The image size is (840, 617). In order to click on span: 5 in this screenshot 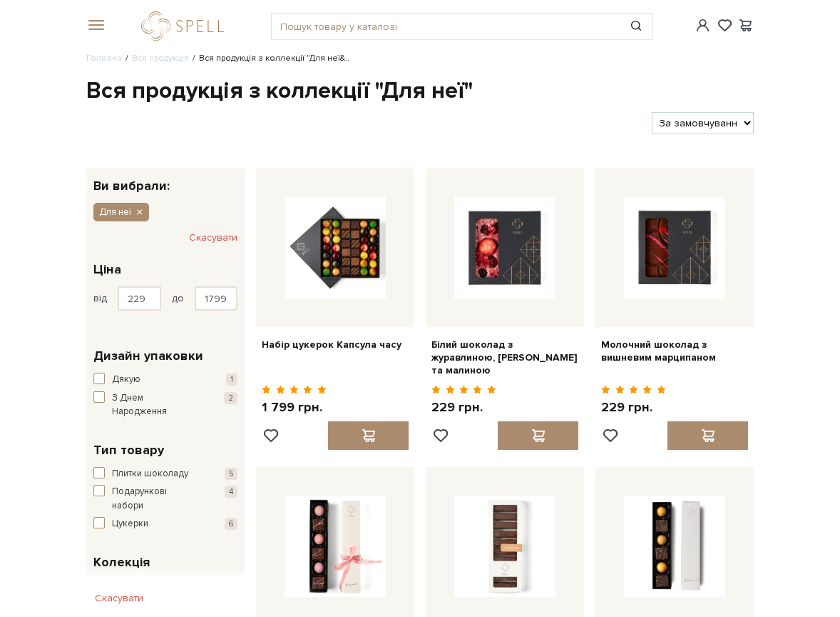, I will do `click(231, 473)`.